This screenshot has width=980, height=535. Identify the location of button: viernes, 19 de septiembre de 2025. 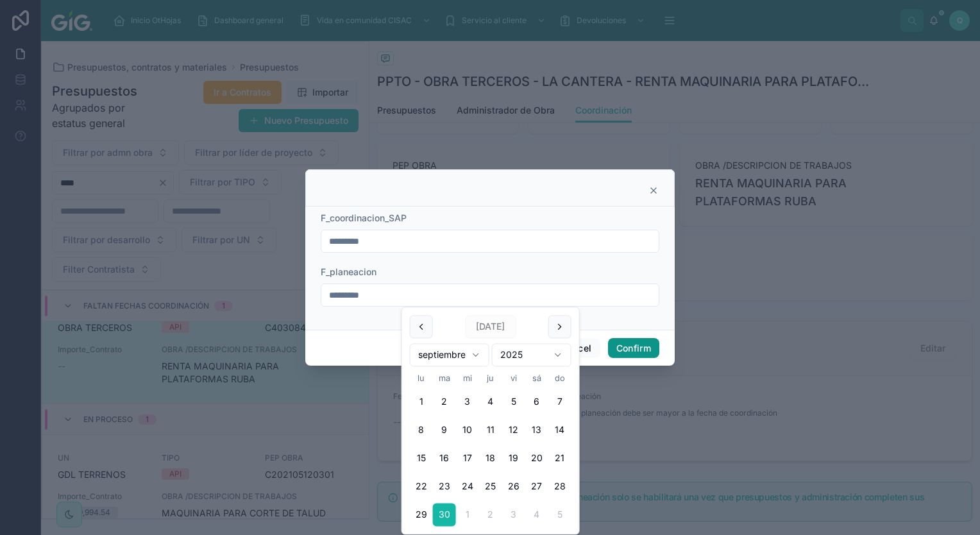
(514, 459).